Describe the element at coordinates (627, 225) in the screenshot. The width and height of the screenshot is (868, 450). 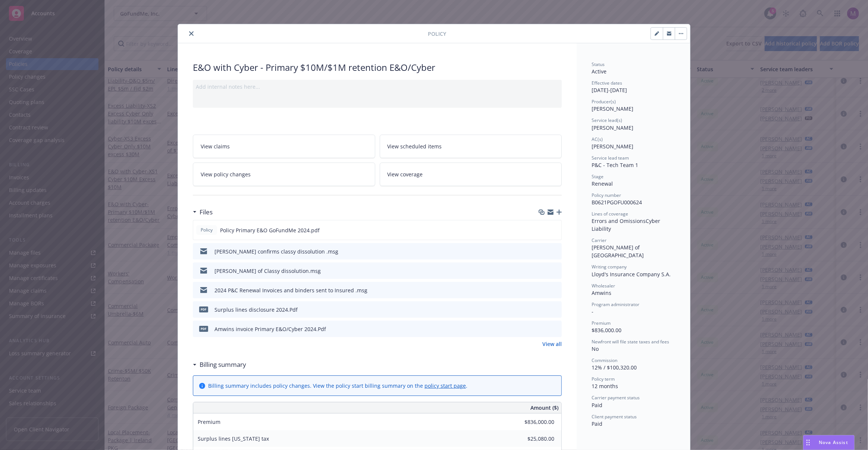
I see `span: Cyber Liability` at that location.